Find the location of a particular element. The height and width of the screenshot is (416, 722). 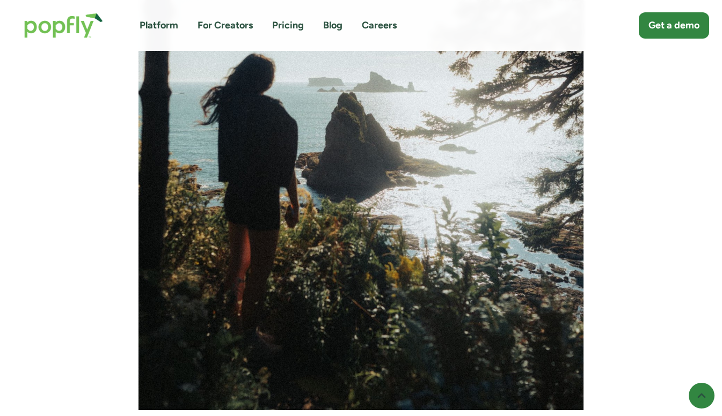

a: Get a demo is located at coordinates (673, 25).